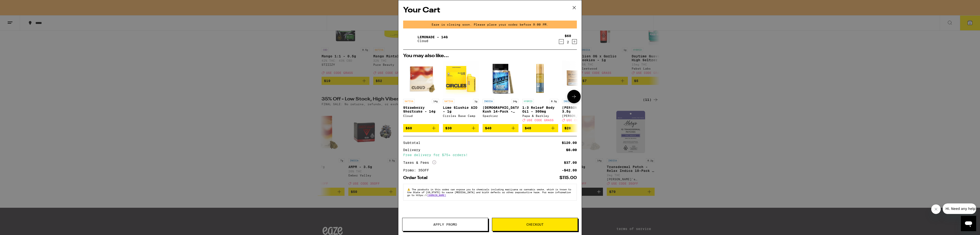 This screenshot has width=980, height=235. Describe the element at coordinates (500, 92) in the screenshot. I see `a: Open page for Hindu Kush 14-Pack - 14g from Sparkiez` at that location.